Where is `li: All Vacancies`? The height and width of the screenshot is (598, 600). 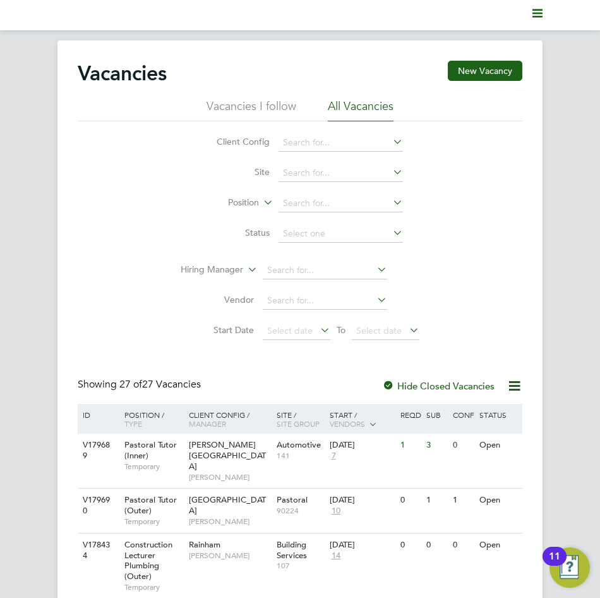 li: All Vacancies is located at coordinates (361, 110).